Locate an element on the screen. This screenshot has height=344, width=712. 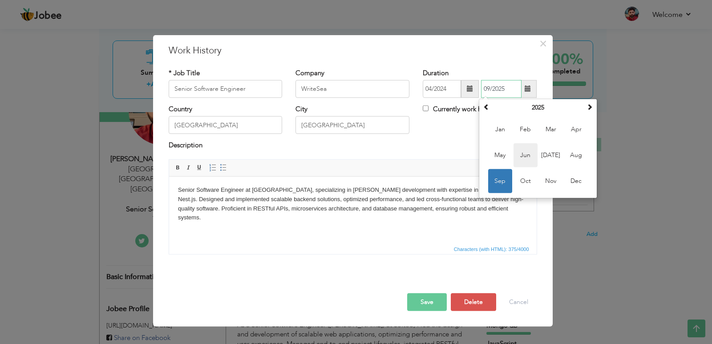
button: Close is located at coordinates (543, 43).